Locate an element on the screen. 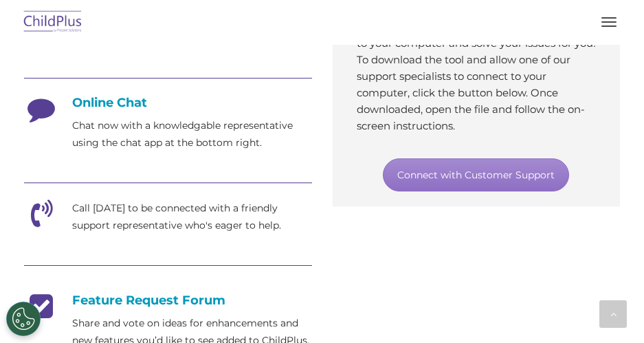 The height and width of the screenshot is (343, 644). img: ChildPlus by Procare Solutions is located at coordinates (53, 22).